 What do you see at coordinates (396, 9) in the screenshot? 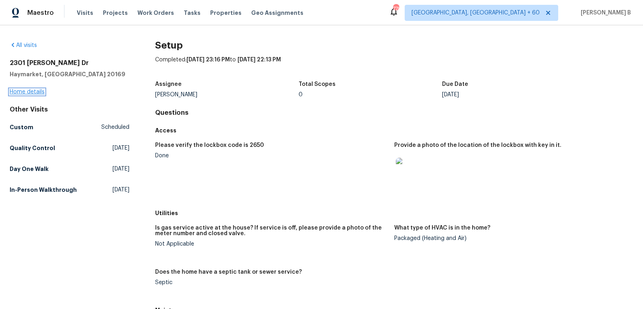
I see `div: 778` at bounding box center [396, 9].